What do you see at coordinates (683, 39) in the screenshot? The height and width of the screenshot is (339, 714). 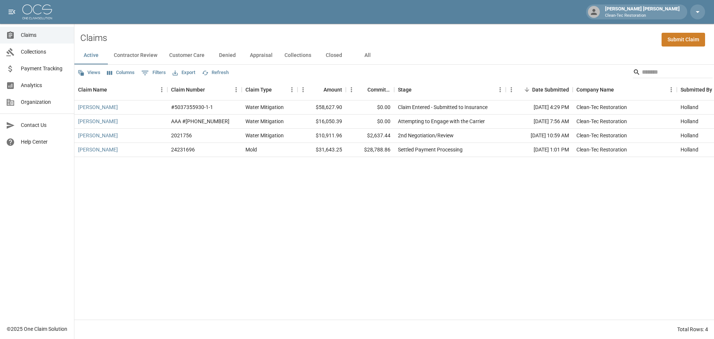 I see `a: Submit Claim` at bounding box center [683, 39].